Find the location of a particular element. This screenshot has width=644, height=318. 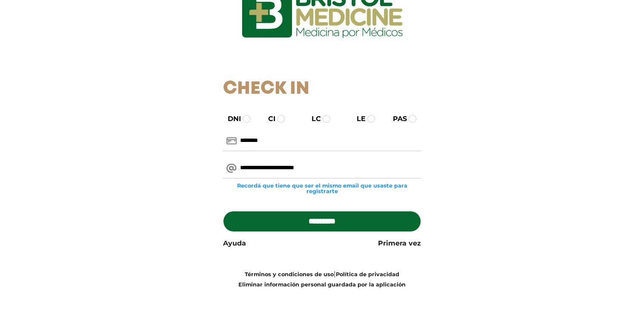

a: Eliminar información personal guardada por la aplicación is located at coordinates (322, 284).